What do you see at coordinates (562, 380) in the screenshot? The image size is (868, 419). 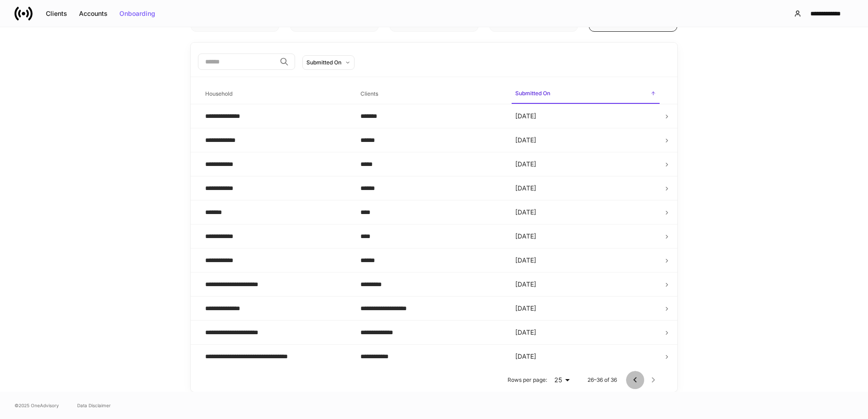 I see `div: 25` at bounding box center [562, 380].